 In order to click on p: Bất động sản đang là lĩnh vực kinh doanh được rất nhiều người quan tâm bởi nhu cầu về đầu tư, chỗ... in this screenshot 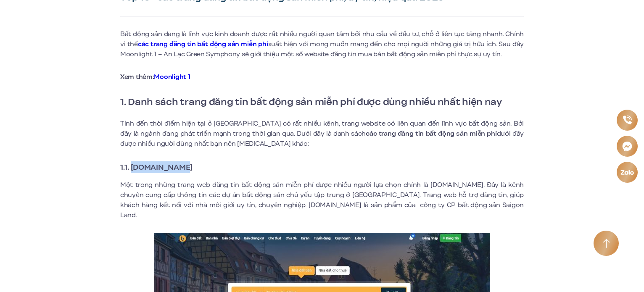, I will do `click(322, 44)`.